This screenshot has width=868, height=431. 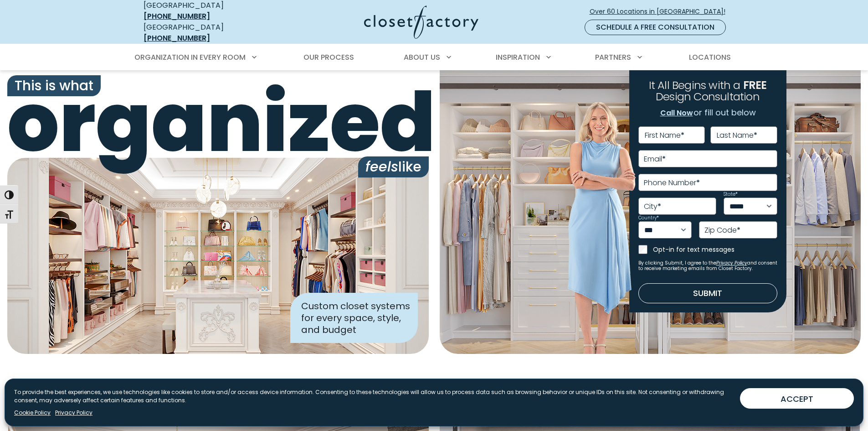 I want to click on label: Last Name, so click(x=737, y=135).